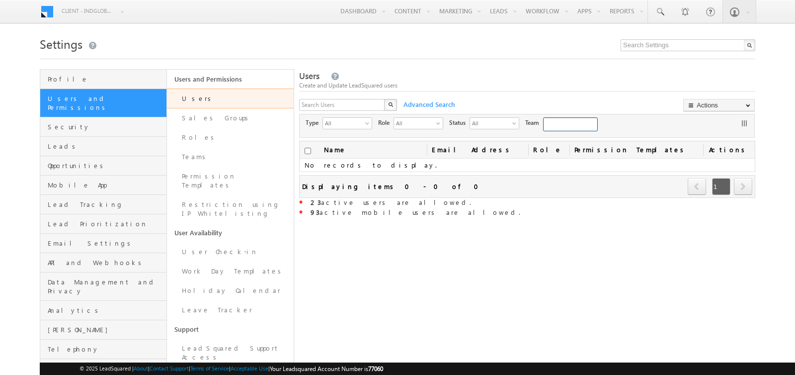  What do you see at coordinates (729, 150) in the screenshot?
I see `span: Actions` at bounding box center [729, 150].